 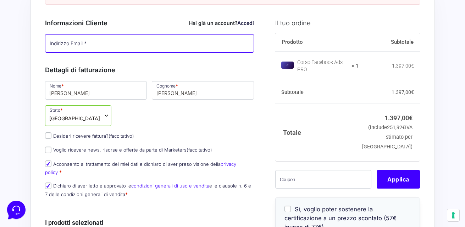 What do you see at coordinates (317, 42) in the screenshot?
I see `th: Prodotto` at bounding box center [317, 42].